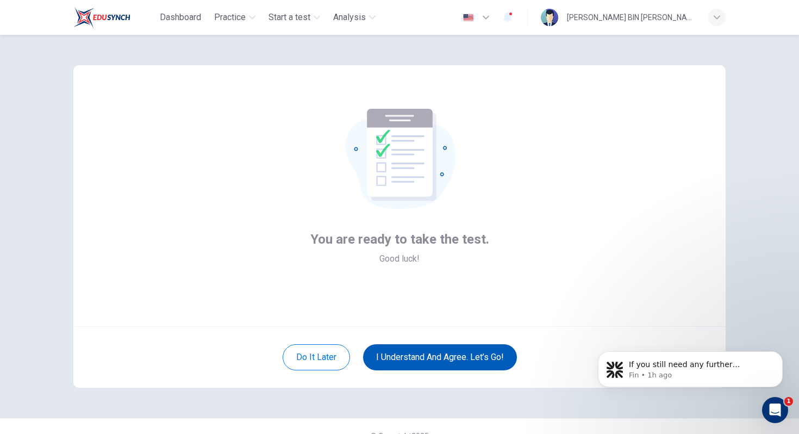 Image resolution: width=799 pixels, height=434 pixels. Describe the element at coordinates (354, 17) in the screenshot. I see `button: Analysis` at that location.